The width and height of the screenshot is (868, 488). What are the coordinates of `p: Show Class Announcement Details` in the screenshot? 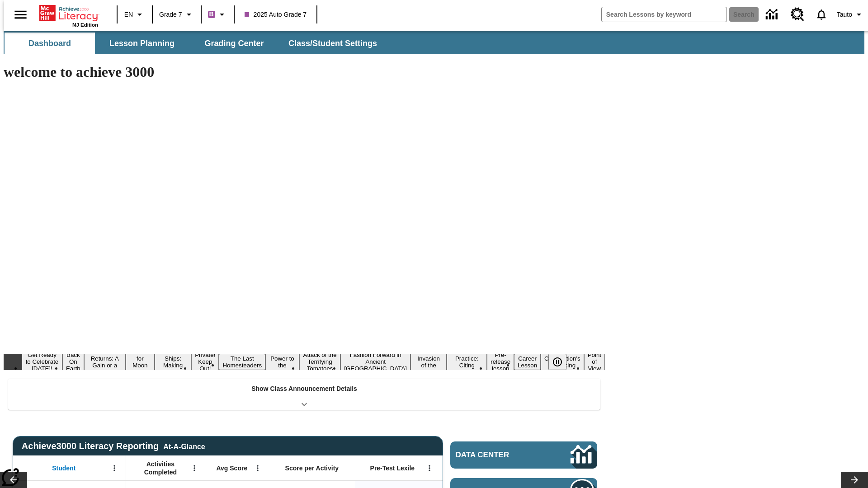 It's located at (304, 389).